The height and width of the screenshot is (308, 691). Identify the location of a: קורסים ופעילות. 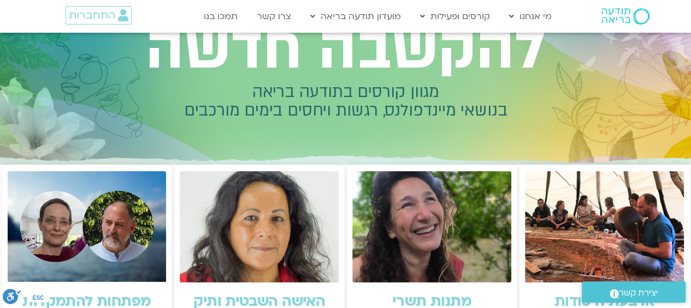
(455, 16).